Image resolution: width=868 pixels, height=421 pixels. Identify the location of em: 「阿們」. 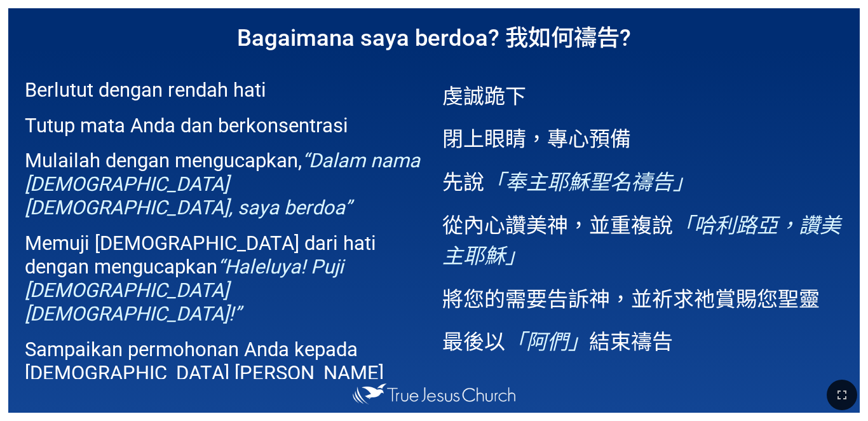
(547, 342).